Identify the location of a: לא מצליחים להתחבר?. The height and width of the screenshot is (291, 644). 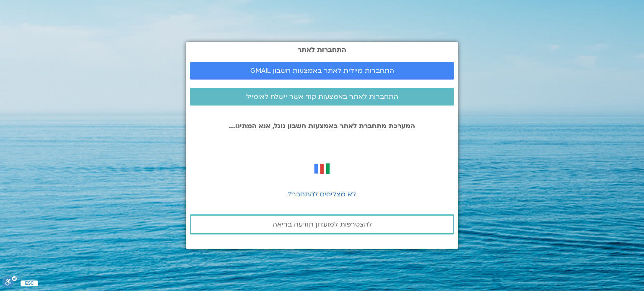
(322, 194).